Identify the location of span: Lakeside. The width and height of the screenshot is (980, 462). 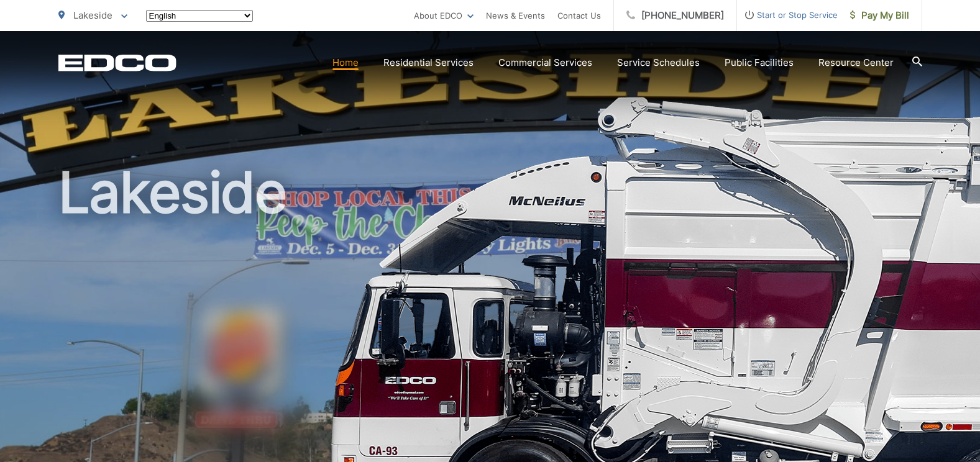
(93, 15).